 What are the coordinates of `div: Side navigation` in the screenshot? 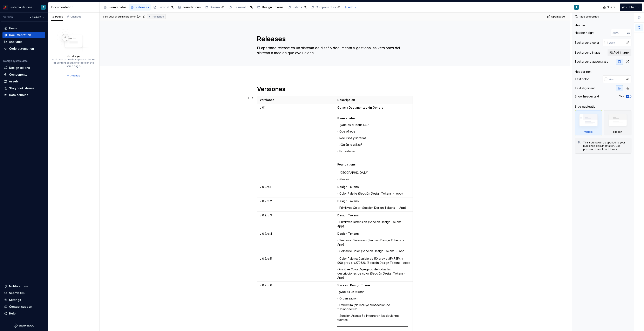 It's located at (586, 106).